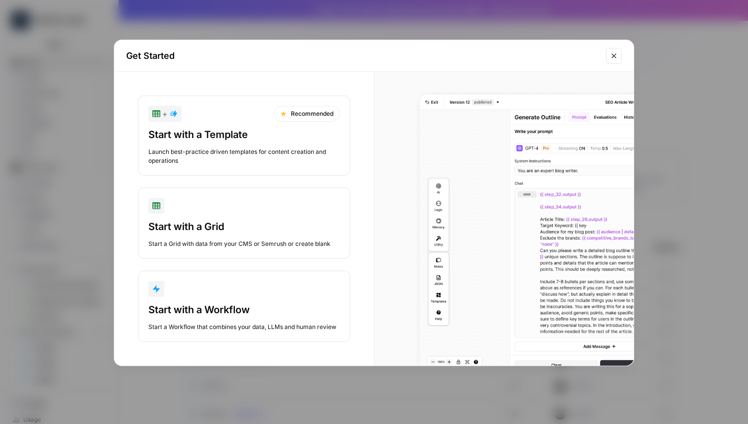 The height and width of the screenshot is (424, 748). Describe the element at coordinates (244, 135) in the screenshot. I see `div: Start with a Template` at that location.